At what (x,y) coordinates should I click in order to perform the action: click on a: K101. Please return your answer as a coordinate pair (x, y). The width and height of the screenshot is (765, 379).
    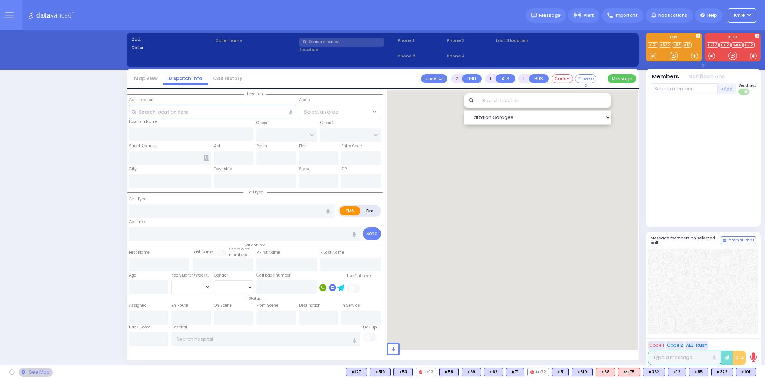
    Looking at the image, I should click on (652, 45).